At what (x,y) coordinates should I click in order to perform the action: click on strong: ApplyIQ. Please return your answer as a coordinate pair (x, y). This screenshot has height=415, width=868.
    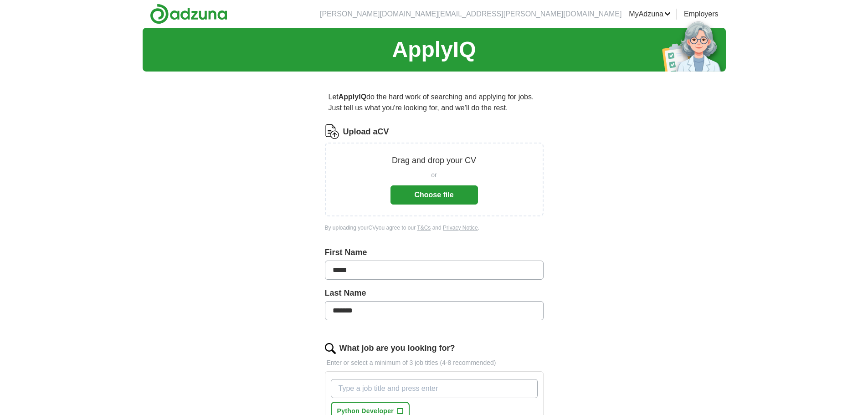
    Looking at the image, I should click on (352, 97).